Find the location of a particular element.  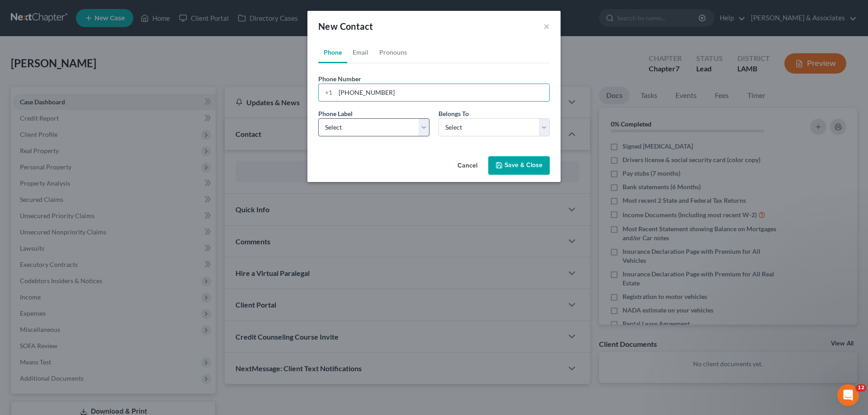

a: Email is located at coordinates (360, 52).